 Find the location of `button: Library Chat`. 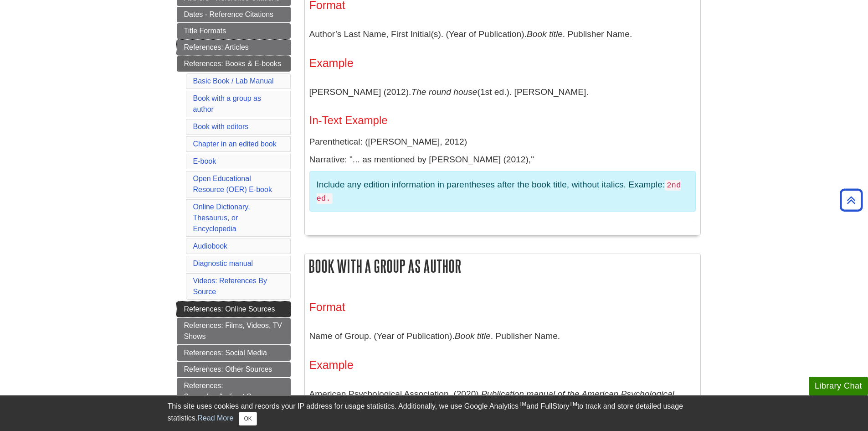

button: Library Chat is located at coordinates (839, 386).